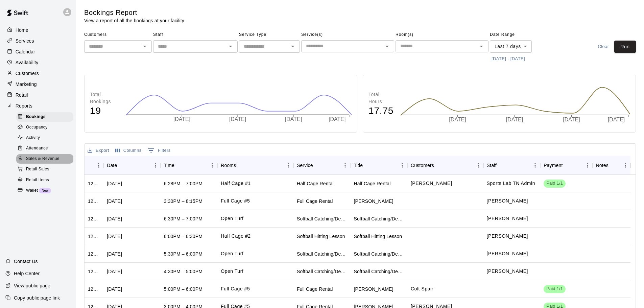 This screenshot has height=308, width=644. I want to click on p: Copy public page link, so click(37, 298).